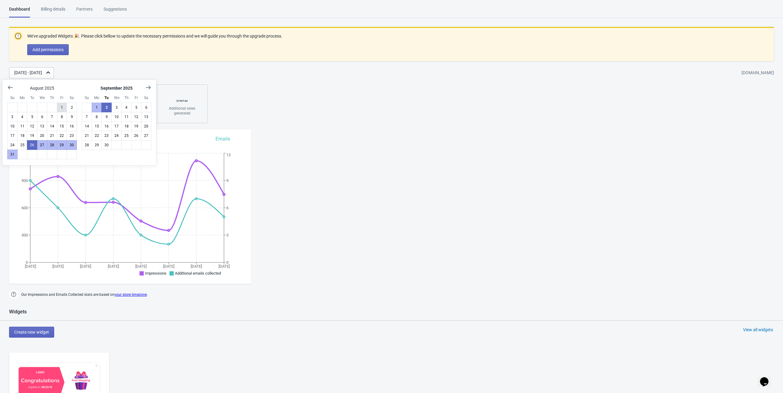 This screenshot has height=393, width=783. Describe the element at coordinates (12, 154) in the screenshot. I see `button: August 31 2025` at that location.